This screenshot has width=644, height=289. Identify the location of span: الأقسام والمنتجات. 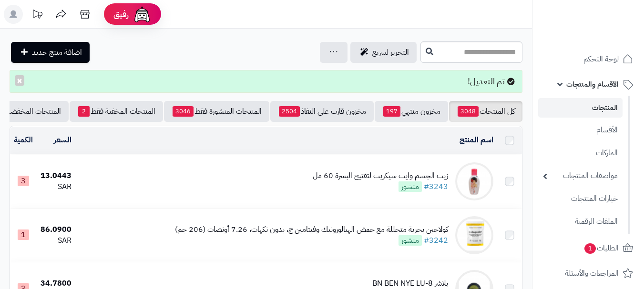
(593, 84).